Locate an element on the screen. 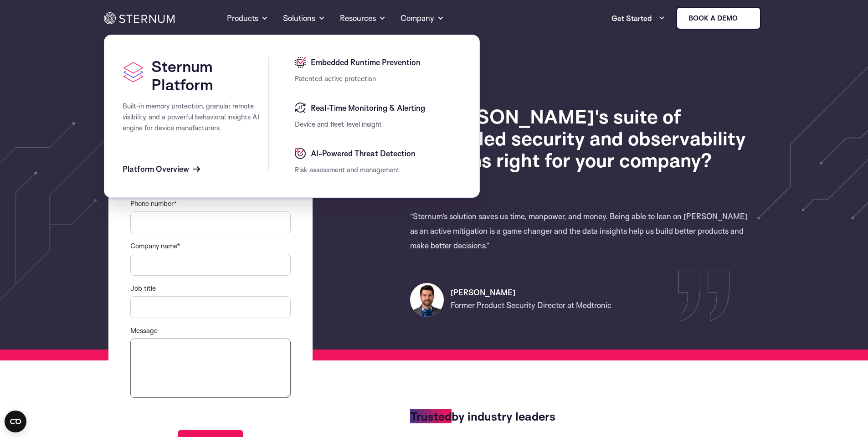  span: Sternum Platform is located at coordinates (182, 75).